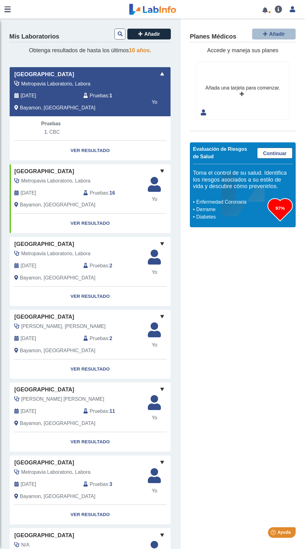 This screenshot has height=549, width=305. What do you see at coordinates (111, 484) in the screenshot?
I see `b: 3` at bounding box center [111, 484].